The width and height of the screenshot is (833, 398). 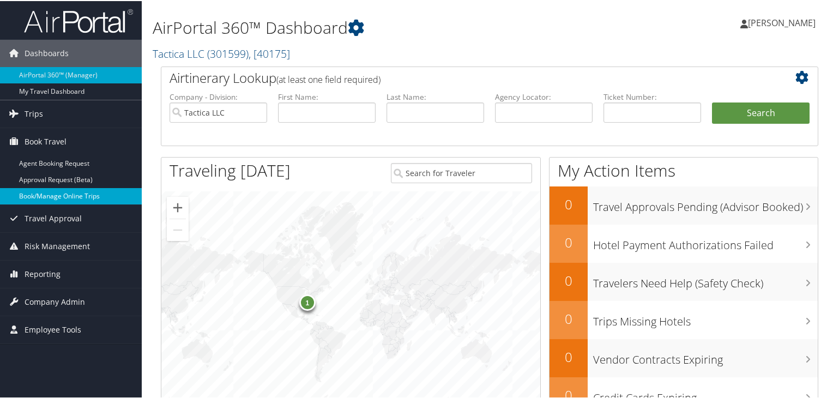 I want to click on h1: AirPortal 360™ Dashboard, so click(x=377, y=27).